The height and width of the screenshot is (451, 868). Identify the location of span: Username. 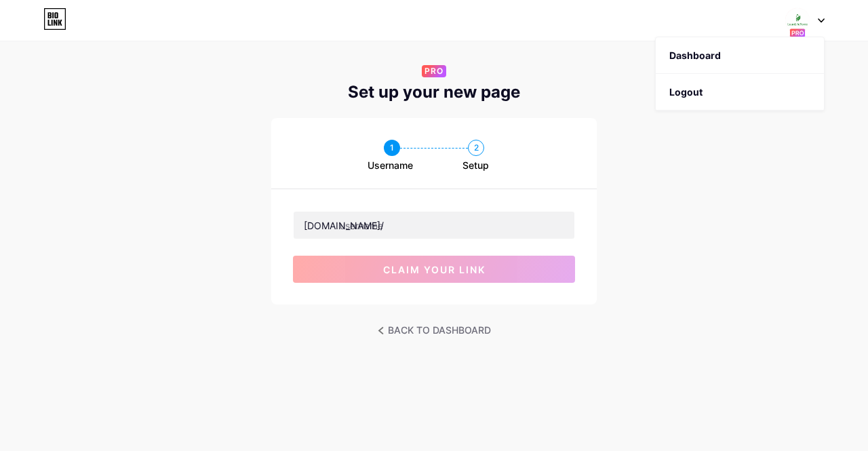
(390, 165).